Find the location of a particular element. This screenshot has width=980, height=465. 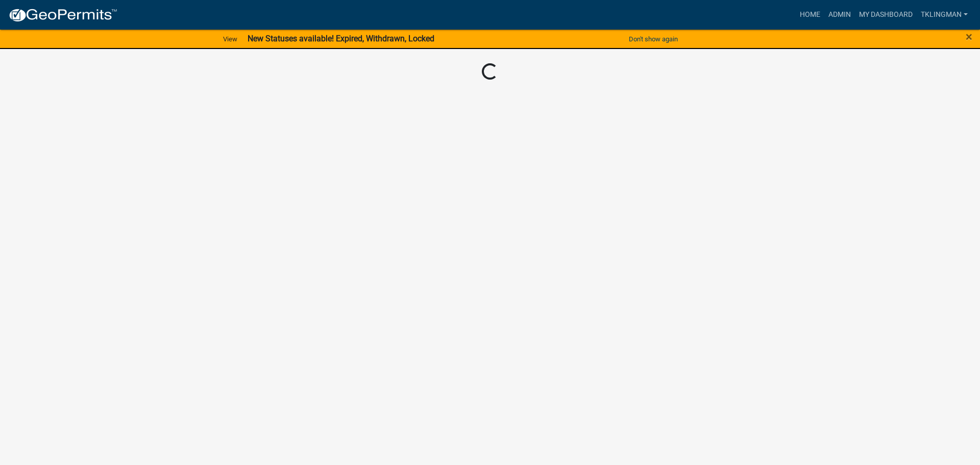

button: Don't show again is located at coordinates (653, 39).